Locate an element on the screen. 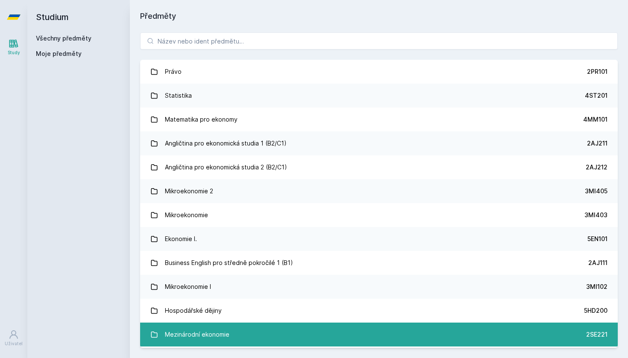 This screenshot has height=358, width=628. a: Matematika pro ekonomy 4MM101 is located at coordinates (379, 120).